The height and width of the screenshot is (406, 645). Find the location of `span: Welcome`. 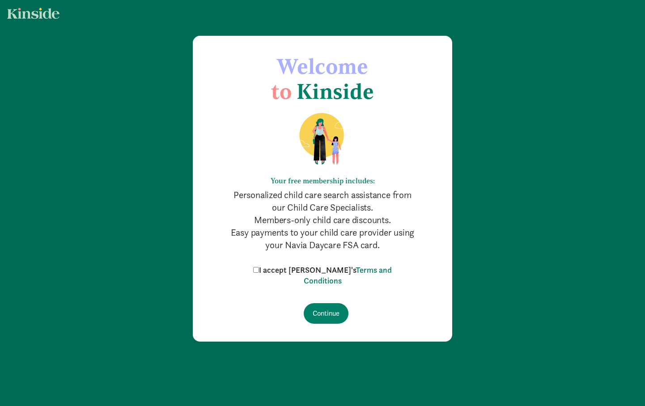

span: Welcome is located at coordinates (322, 66).